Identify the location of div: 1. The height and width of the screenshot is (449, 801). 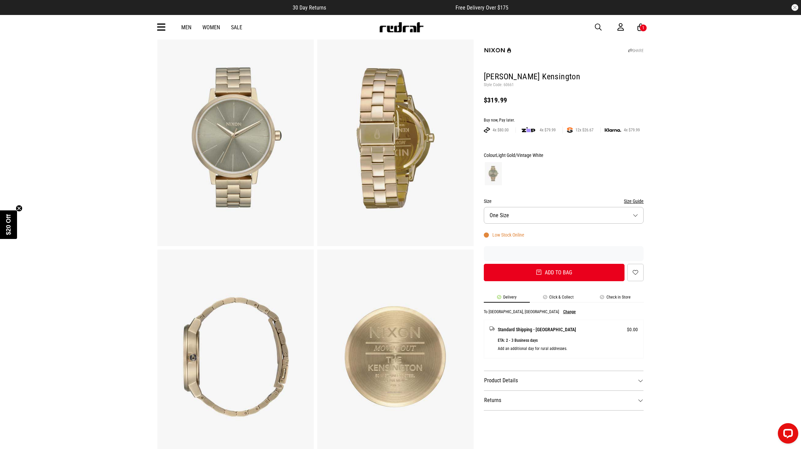
(643, 28).